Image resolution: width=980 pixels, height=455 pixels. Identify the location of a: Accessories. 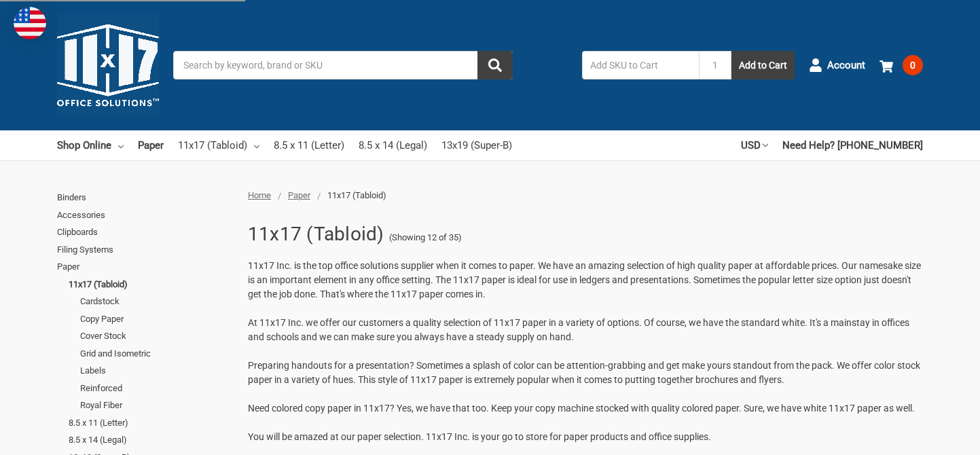
(145, 215).